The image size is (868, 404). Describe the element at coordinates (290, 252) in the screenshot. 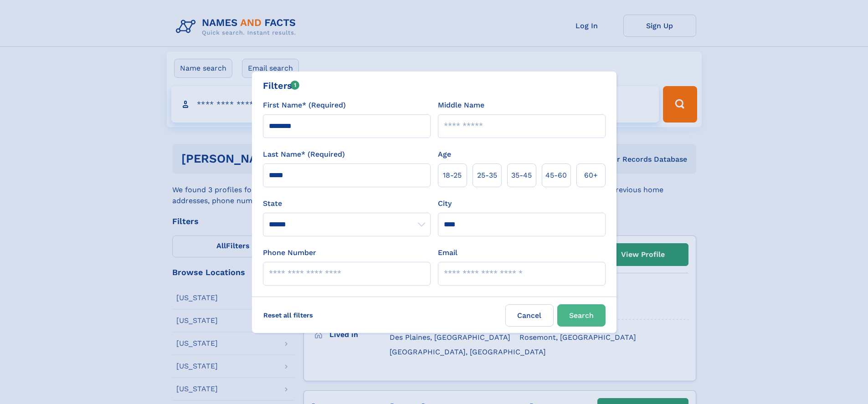

I see `label: Phone Number` at that location.